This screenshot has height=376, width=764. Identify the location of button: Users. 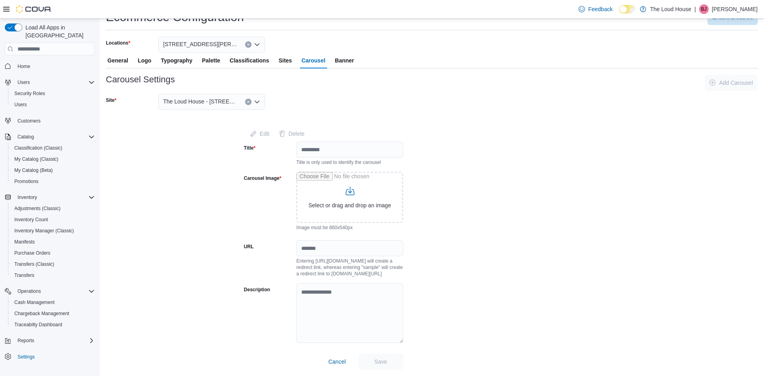
(53, 105).